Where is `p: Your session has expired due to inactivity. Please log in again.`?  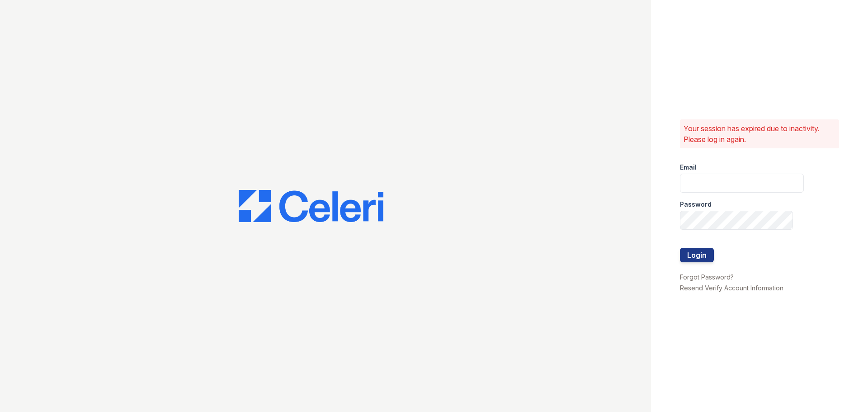
p: Your session has expired due to inactivity. Please log in again. is located at coordinates (759, 134).